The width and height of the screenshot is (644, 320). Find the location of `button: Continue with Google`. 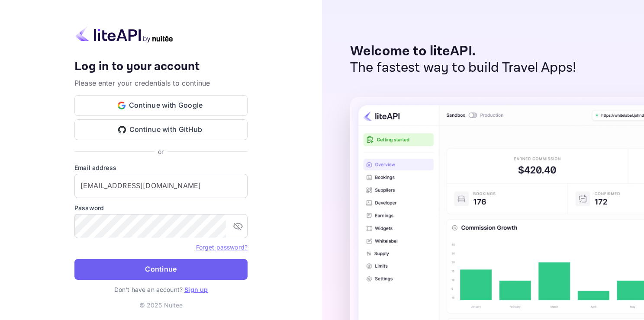

button: Continue with Google is located at coordinates (161, 106).